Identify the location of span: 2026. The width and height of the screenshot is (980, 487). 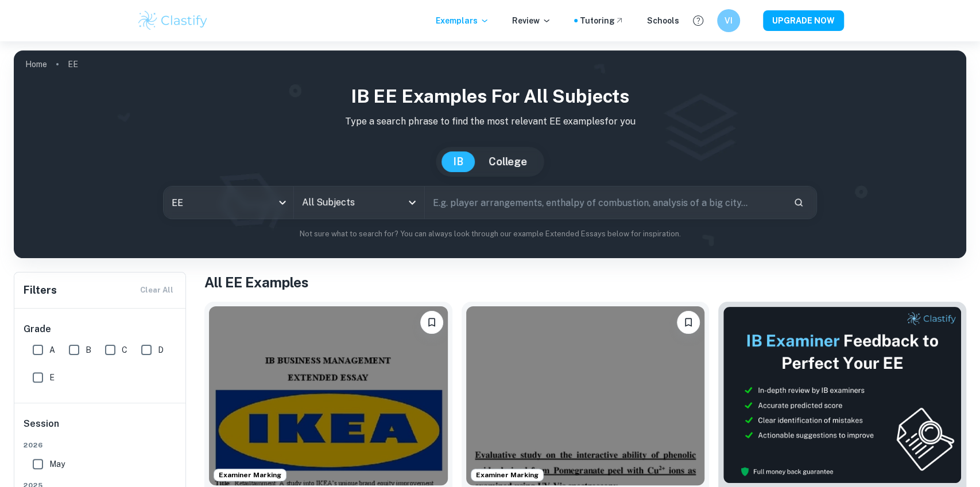
(100, 445).